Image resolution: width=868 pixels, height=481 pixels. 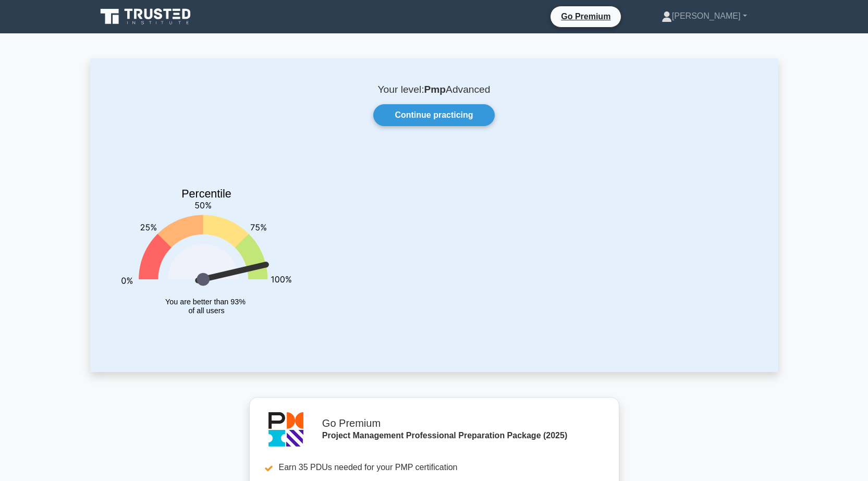 I want to click on text: Percentile, so click(x=206, y=194).